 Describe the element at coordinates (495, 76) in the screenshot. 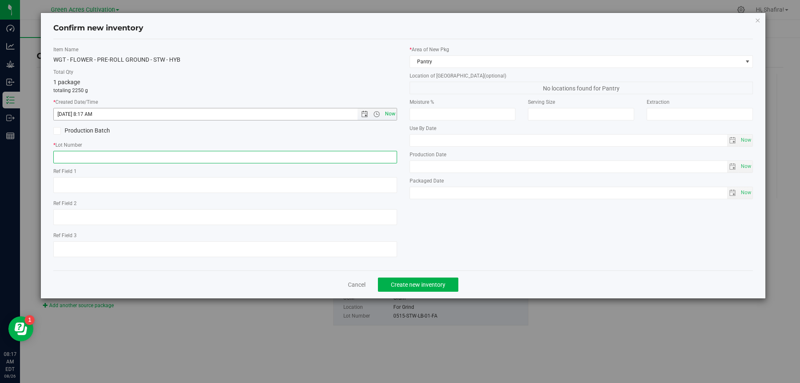

I see `span: (optional)` at that location.